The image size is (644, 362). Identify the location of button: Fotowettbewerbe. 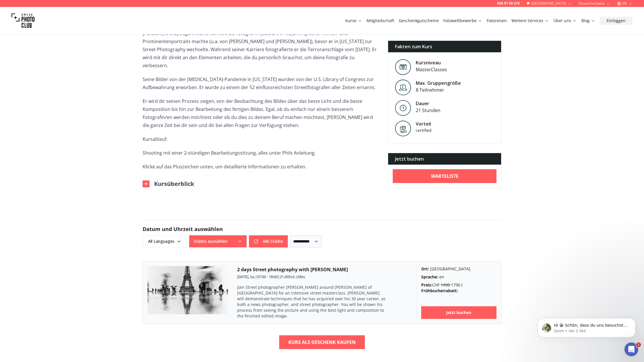
(463, 20).